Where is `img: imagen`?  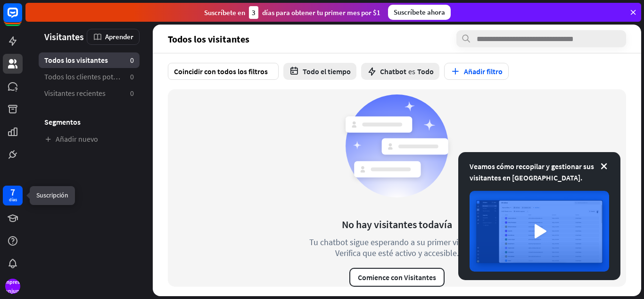 img: imagen is located at coordinates (539, 231).